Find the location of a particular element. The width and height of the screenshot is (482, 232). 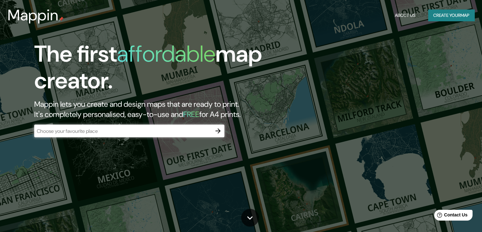

h1: The first map creator. is located at coordinates (155, 70).